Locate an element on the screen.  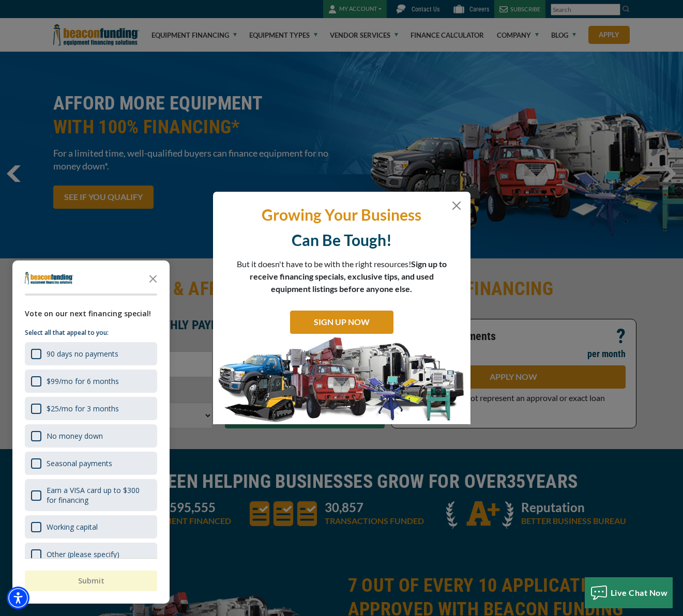
img: Company logo is located at coordinates (49, 278).